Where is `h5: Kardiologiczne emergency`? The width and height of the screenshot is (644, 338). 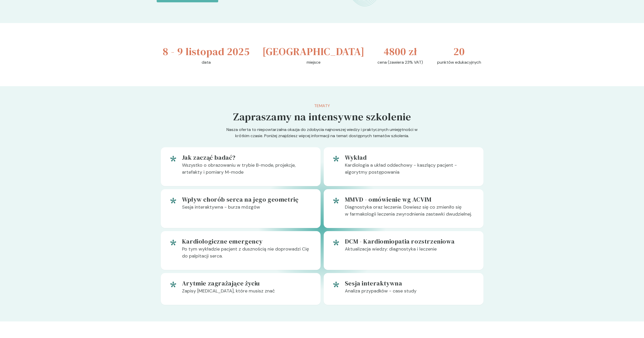 h5: Kardiologiczne emergency is located at coordinates (247, 242).